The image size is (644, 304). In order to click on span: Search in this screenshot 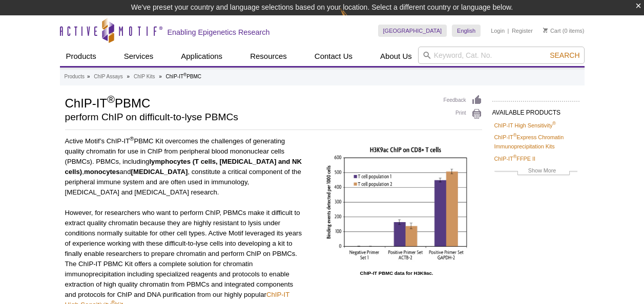, I will do `click(565, 55)`.